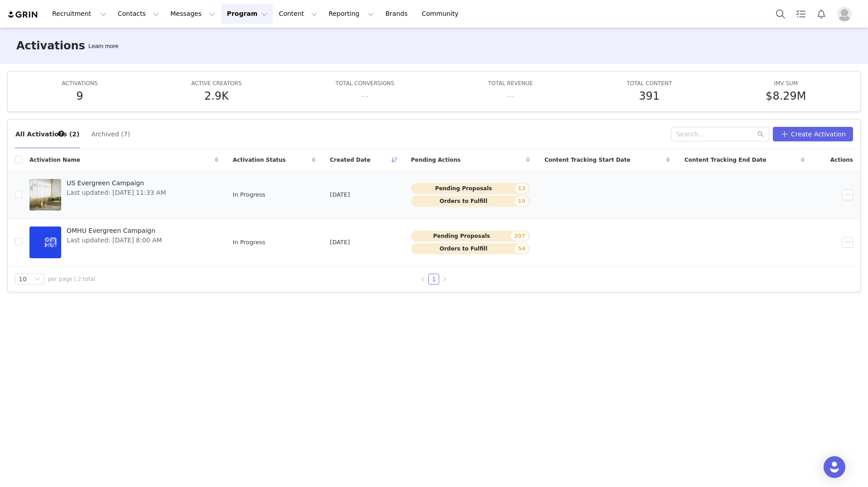 This screenshot has width=868, height=487. What do you see at coordinates (138, 14) in the screenshot?
I see `button: Contacts` at bounding box center [138, 14].